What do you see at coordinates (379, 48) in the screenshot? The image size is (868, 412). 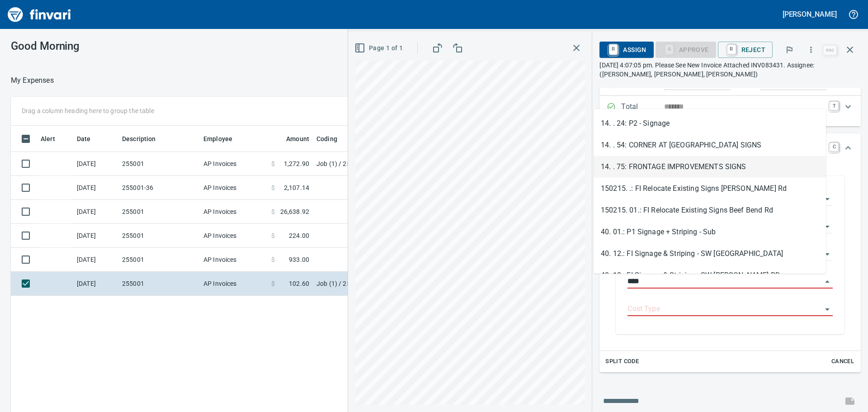 I see `button: Page 1 of 1` at bounding box center [379, 48].